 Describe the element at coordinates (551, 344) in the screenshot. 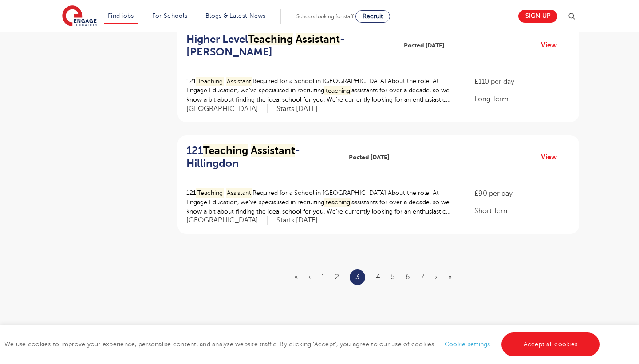

I see `a: Accept all cookies` at that location.